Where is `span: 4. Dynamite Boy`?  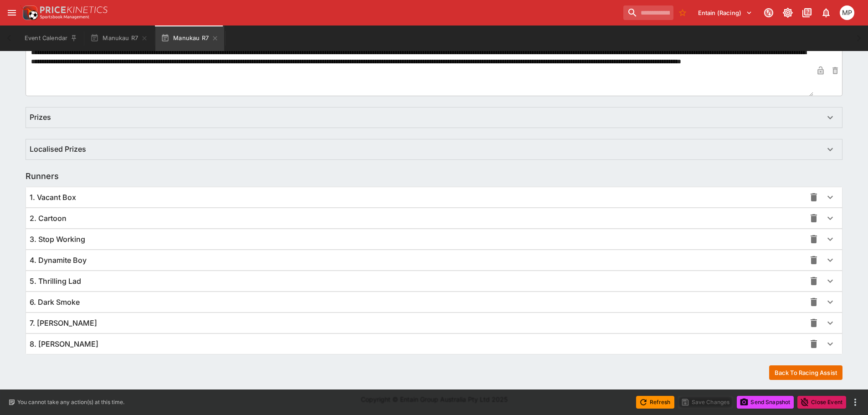
span: 4. Dynamite Boy is located at coordinates (58, 260).